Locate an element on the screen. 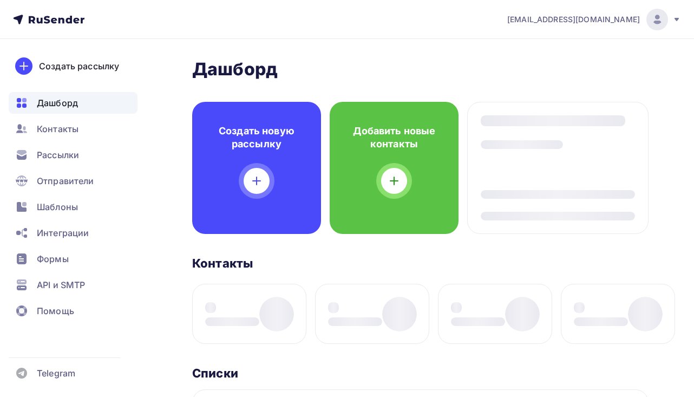 The height and width of the screenshot is (397, 694). div: Создать рассылку is located at coordinates (79, 66).